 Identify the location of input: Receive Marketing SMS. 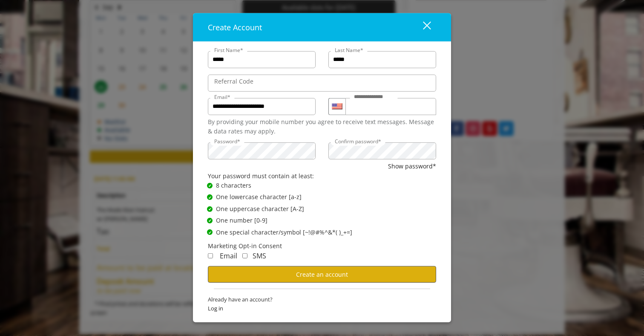
(245, 255).